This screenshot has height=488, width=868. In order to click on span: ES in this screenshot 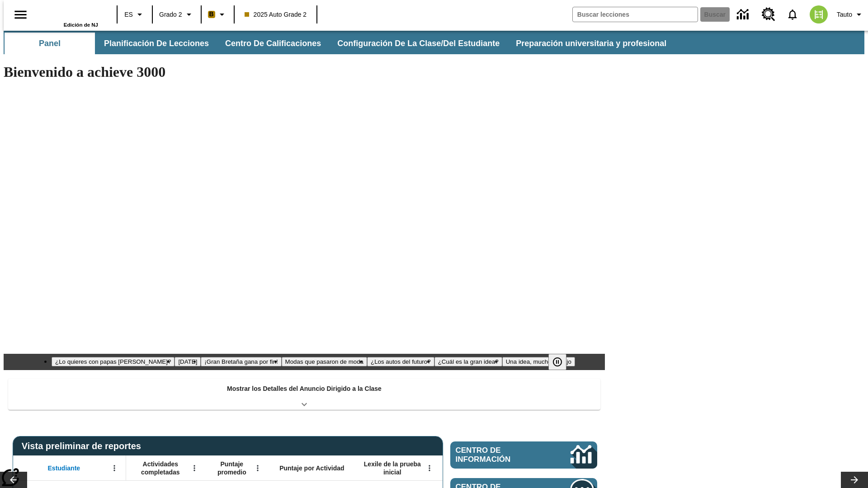, I will do `click(129, 14)`.